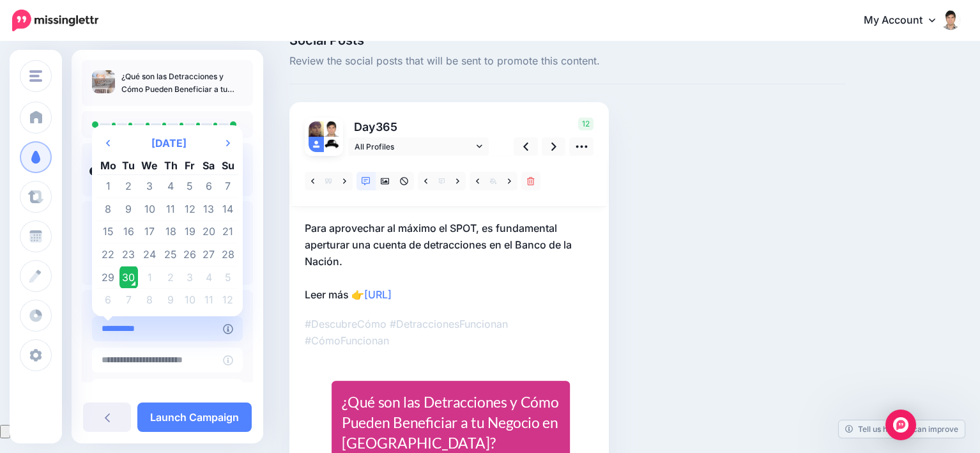 This screenshot has height=453, width=980. I want to click on th: Sa, so click(209, 165).